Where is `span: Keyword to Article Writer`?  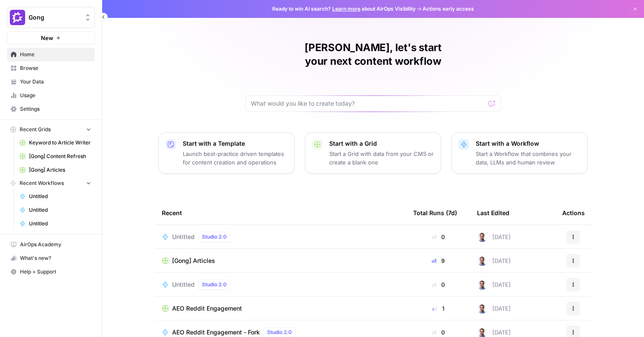
span: Keyword to Article Writer is located at coordinates (60, 143).